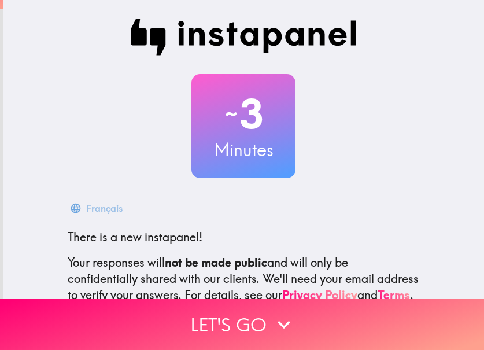 The width and height of the screenshot is (484, 350). I want to click on div: Français, so click(104, 208).